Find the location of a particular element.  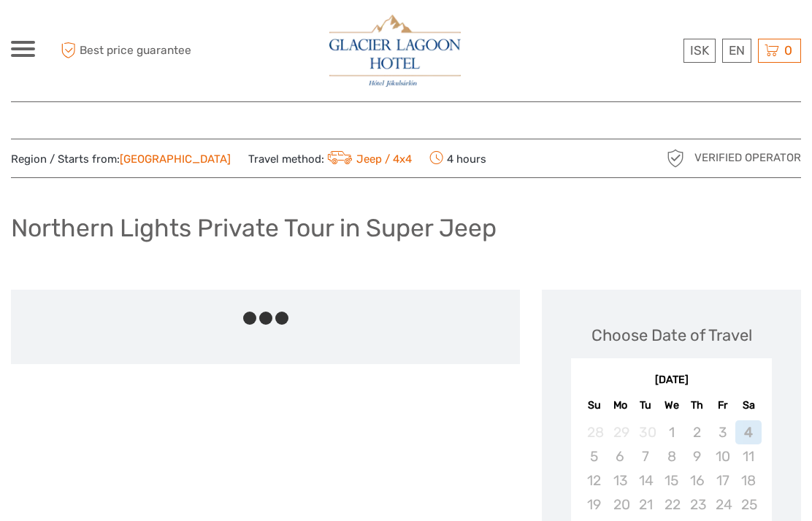

div: Tu is located at coordinates (645, 405).